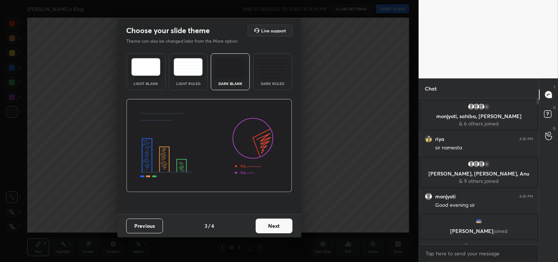  I want to click on p: & 6 others joined, so click(479, 124).